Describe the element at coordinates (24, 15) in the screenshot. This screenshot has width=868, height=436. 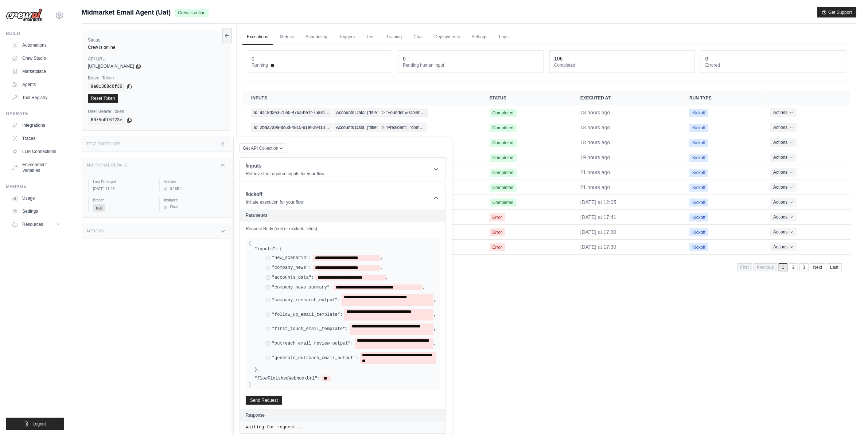
I see `img: Logo` at that location.